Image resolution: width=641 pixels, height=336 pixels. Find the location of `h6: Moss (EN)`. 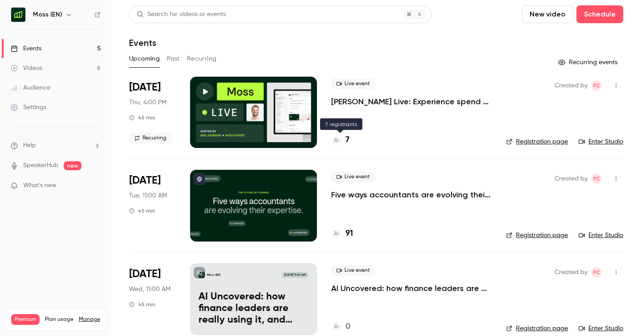

h6: Moss (EN) is located at coordinates (47, 15).